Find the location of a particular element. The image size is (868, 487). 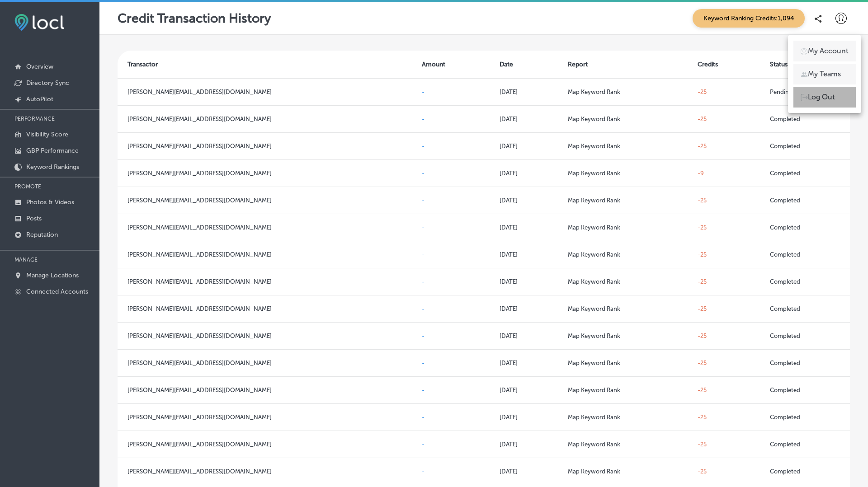

p: Keyword Rankings is located at coordinates (52, 167).